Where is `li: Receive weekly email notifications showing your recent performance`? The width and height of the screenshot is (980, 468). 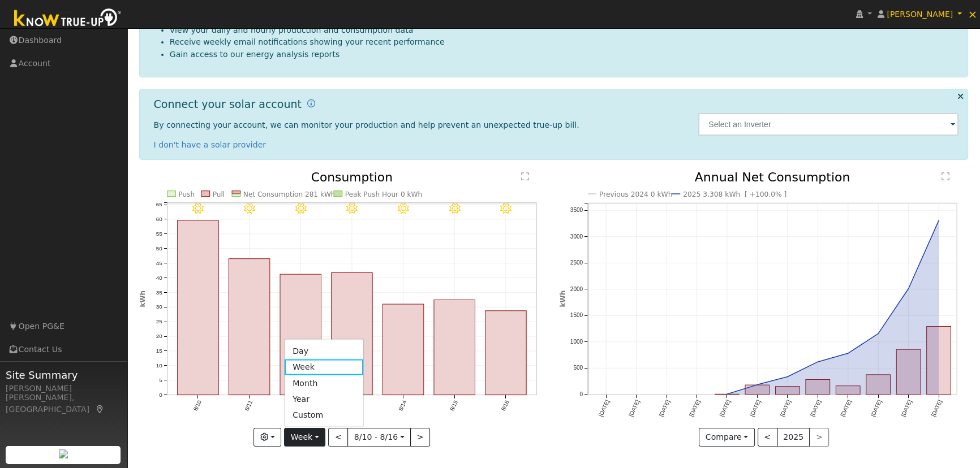
li: Receive weekly email notifications showing your recent performance is located at coordinates (564, 42).